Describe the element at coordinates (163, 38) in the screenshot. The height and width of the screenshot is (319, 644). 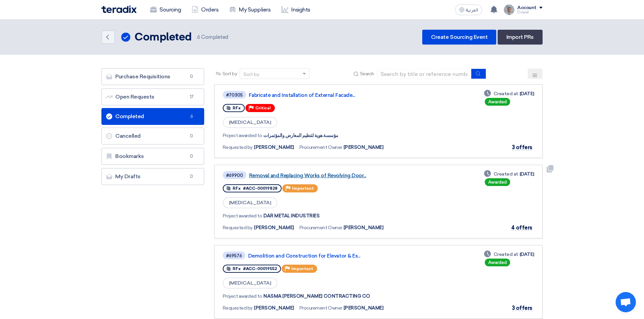
I see `h2: Completed` at that location.